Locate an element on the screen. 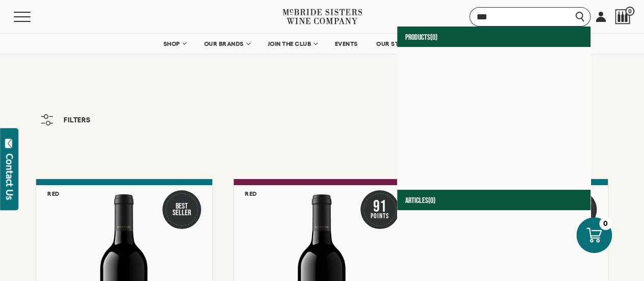 The width and height of the screenshot is (644, 281). span: OUR STORY is located at coordinates (395, 43).